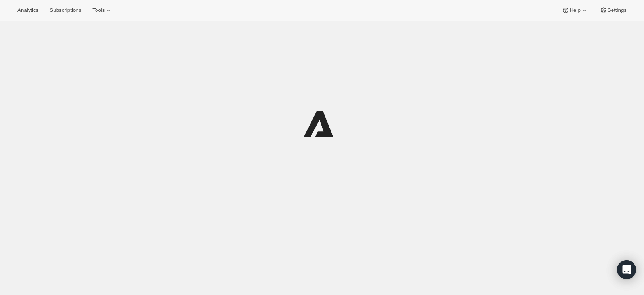 This screenshot has width=644, height=295. I want to click on button: Analytics, so click(28, 10).